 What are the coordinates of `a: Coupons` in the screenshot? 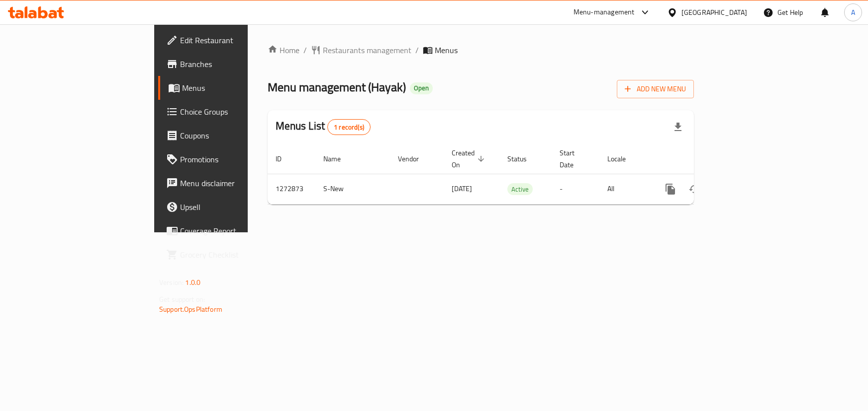 It's located at (228, 136).